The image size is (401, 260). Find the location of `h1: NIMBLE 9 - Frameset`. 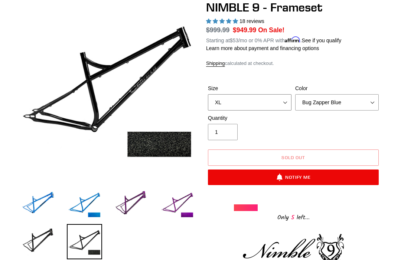

h1: NIMBLE 9 - Frameset is located at coordinates (293, 7).